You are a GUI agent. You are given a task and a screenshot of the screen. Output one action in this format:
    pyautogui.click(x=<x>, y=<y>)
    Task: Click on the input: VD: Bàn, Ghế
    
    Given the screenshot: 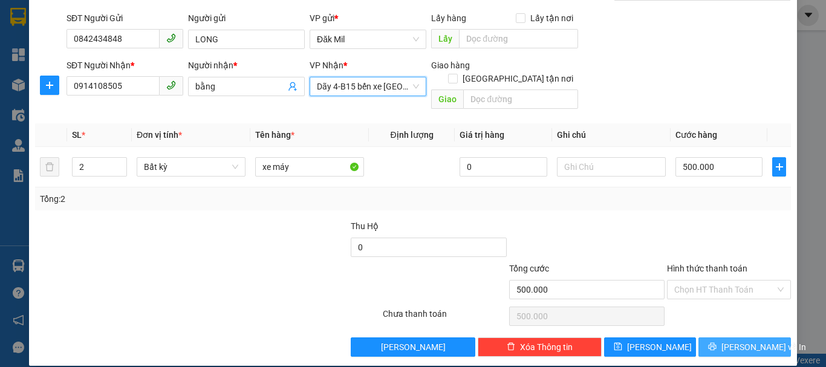 What is the action you would take?
    pyautogui.click(x=310, y=167)
    